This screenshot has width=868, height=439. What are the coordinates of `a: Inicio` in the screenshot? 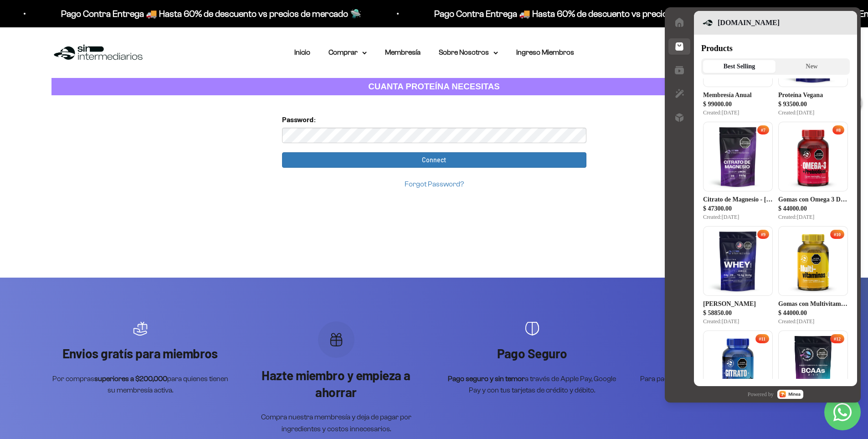 It's located at (302, 52).